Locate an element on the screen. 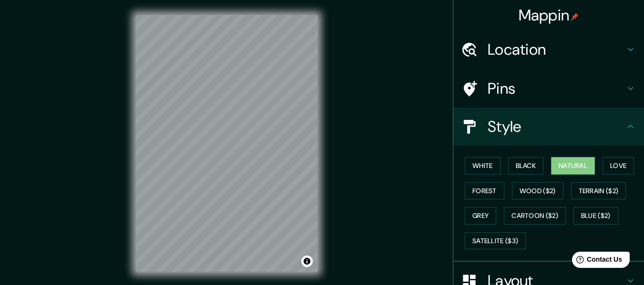 Image resolution: width=644 pixels, height=285 pixels. img: pin-icon.png is located at coordinates (574, 17).